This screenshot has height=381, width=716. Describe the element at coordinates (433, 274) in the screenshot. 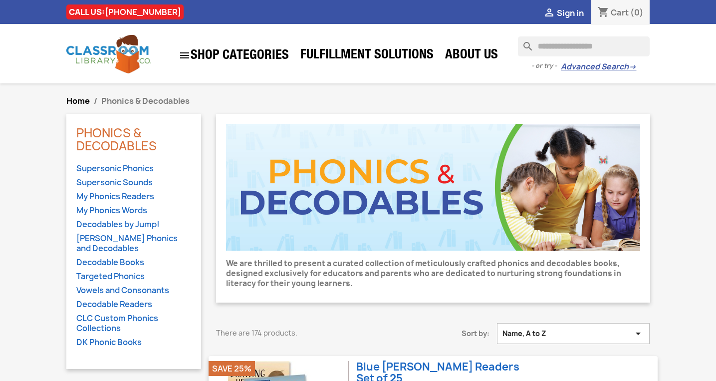

I see `p: We are thrilled to present a curated collection of meticulously crafted phonics and decodables bo...` at that location.